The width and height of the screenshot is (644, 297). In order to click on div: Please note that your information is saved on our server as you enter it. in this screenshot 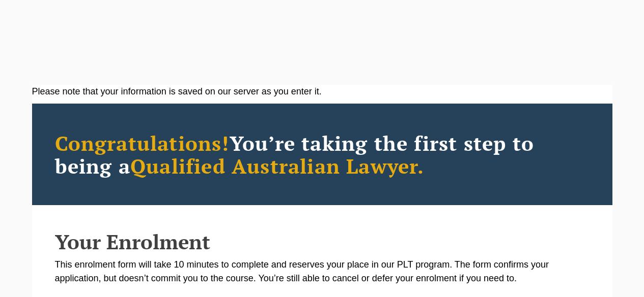, I will do `click(322, 91)`.